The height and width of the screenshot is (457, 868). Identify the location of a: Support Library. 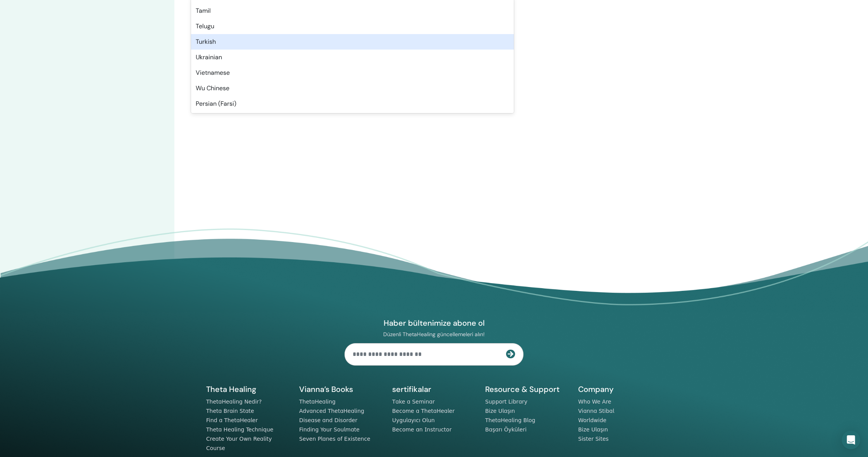
(506, 401).